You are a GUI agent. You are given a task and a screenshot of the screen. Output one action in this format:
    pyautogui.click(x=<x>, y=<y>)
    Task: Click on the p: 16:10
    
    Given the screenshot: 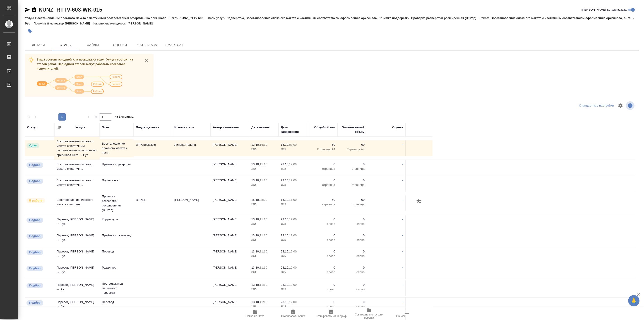 What is the action you would take?
    pyautogui.click(x=263, y=145)
    